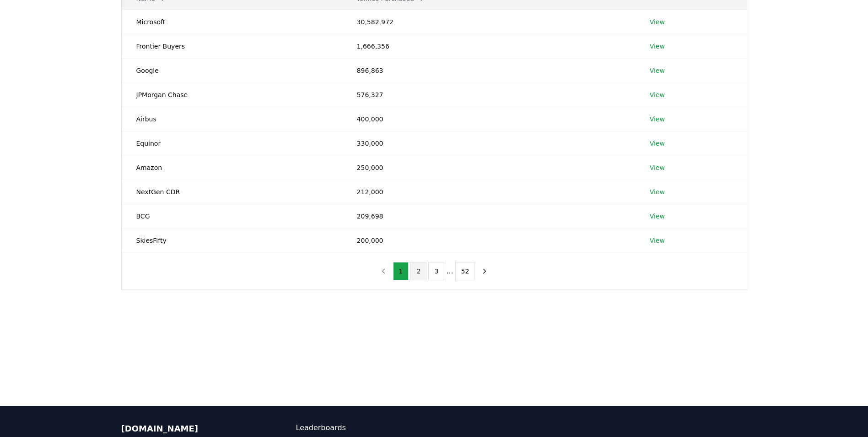 This screenshot has height=437, width=868. Describe the element at coordinates (232, 167) in the screenshot. I see `td: Amazon` at that location.